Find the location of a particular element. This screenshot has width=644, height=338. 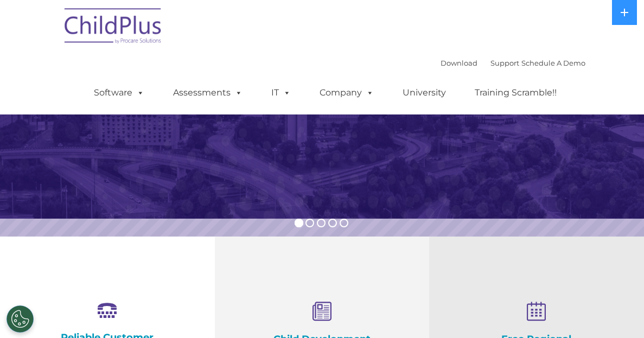

a: Company is located at coordinates (346, 93).